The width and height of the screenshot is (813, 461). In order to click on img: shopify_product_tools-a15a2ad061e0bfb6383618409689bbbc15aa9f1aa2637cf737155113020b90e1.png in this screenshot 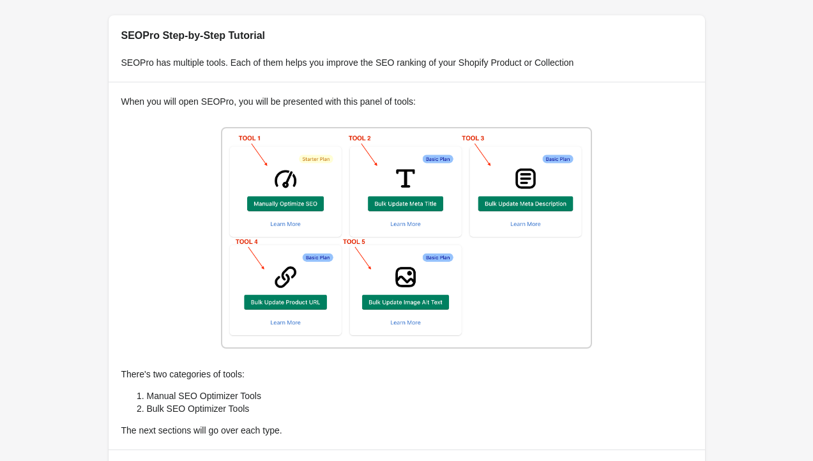, I will do `click(406, 236)`.